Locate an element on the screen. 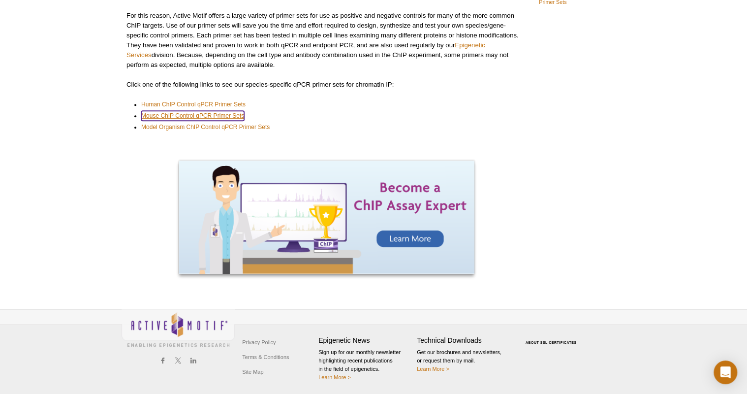 The width and height of the screenshot is (747, 394). a: Site Map is located at coordinates (253, 372).